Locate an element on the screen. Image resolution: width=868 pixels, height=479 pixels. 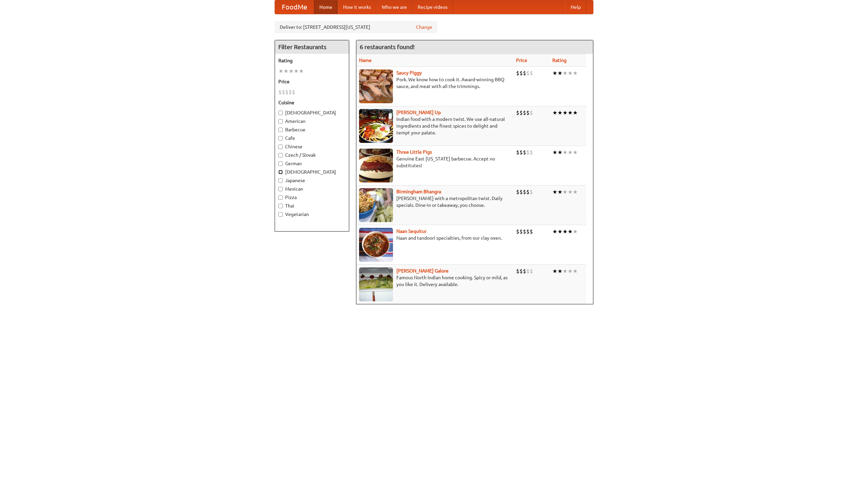
label: German is located at coordinates (312, 163).